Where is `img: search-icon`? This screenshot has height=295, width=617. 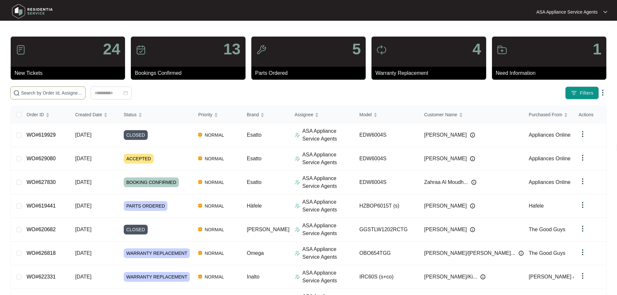 img: search-icon is located at coordinates (17, 93).